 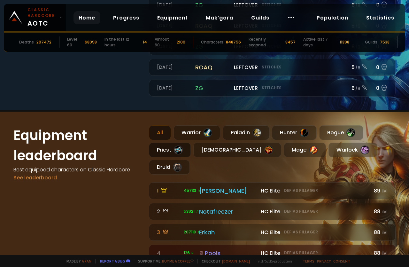 I want to click on small: Classic Hardcore, so click(x=42, y=13).